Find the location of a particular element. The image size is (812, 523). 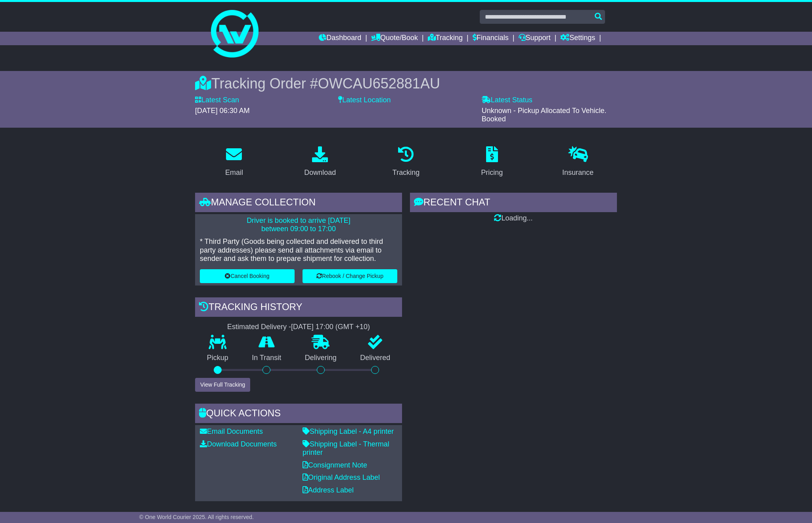

div: Download is located at coordinates (320, 172).